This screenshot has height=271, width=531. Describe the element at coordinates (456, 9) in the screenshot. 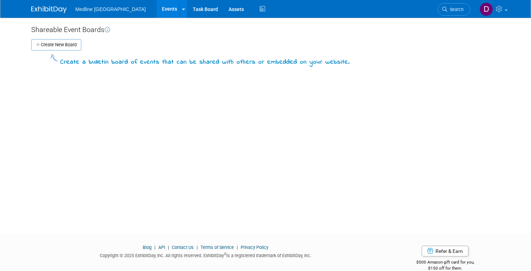

I see `span: Search` at that location.